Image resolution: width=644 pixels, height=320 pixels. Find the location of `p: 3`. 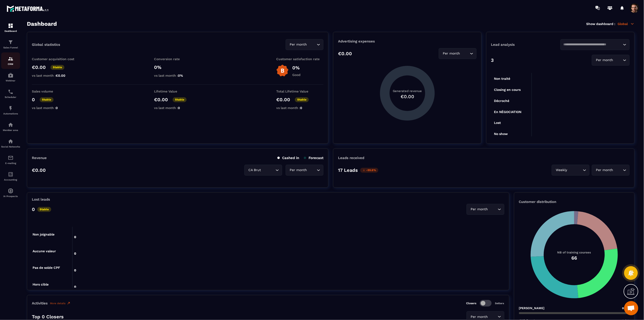

p: 3 is located at coordinates (492, 60).